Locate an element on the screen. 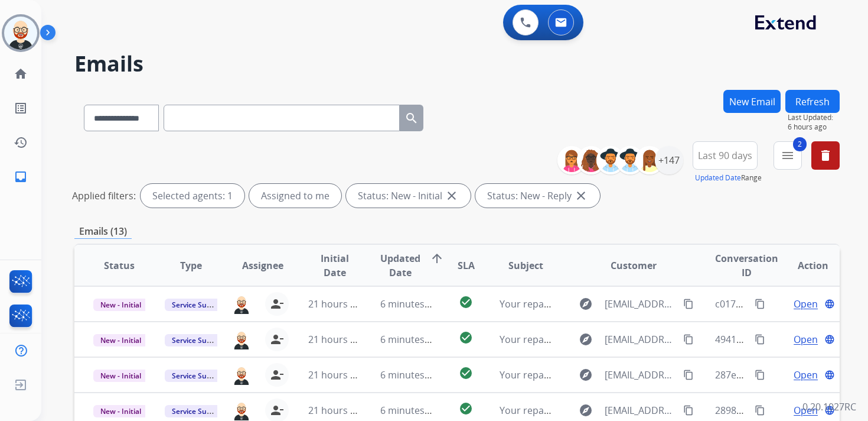  h2: Emails is located at coordinates (457, 64).